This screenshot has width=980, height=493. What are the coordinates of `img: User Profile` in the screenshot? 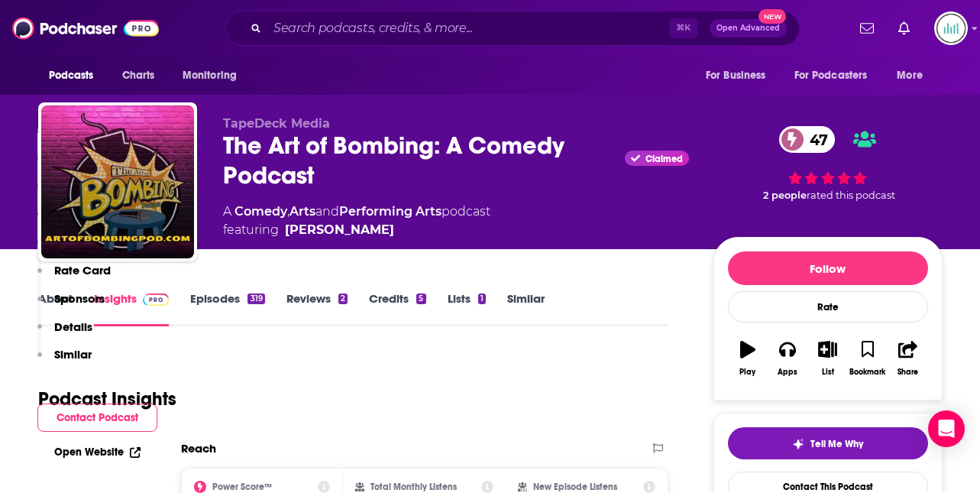 It's located at (951, 29).